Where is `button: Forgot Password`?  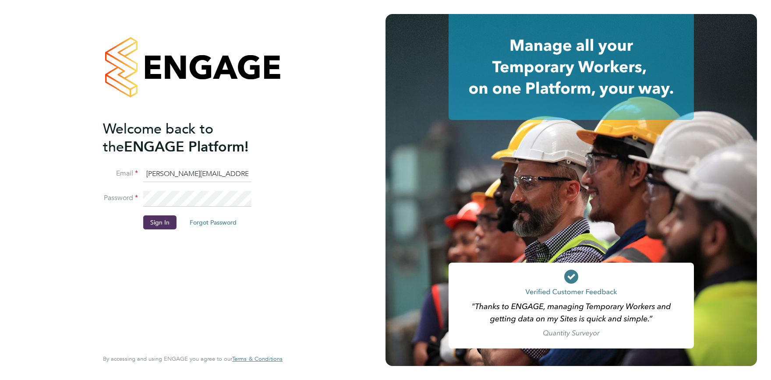 button: Forgot Password is located at coordinates (213, 223).